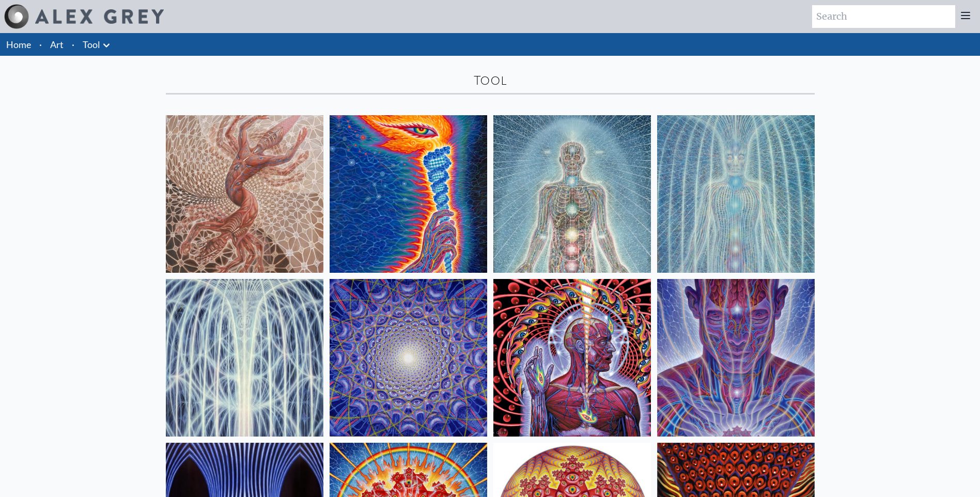  Describe the element at coordinates (91, 45) in the screenshot. I see `a: Tool` at that location.